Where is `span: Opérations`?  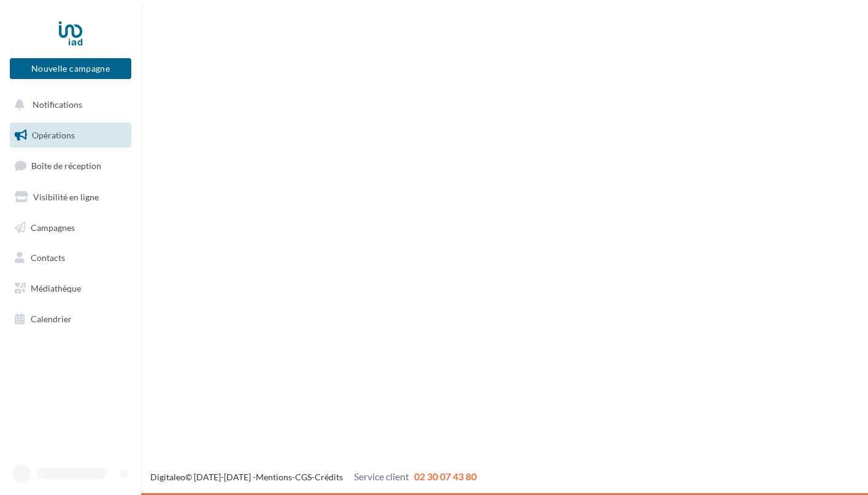 span: Opérations is located at coordinates (53, 135).